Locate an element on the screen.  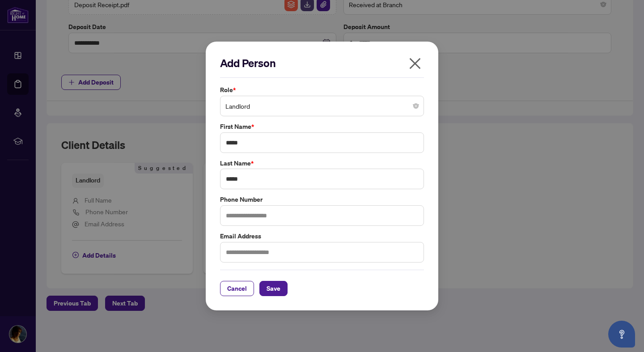
span: Cancel is located at coordinates (237, 288).